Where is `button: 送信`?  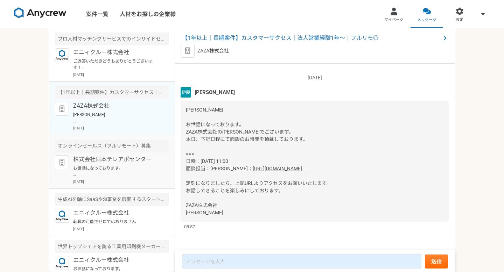
button: 送信 is located at coordinates (437, 262).